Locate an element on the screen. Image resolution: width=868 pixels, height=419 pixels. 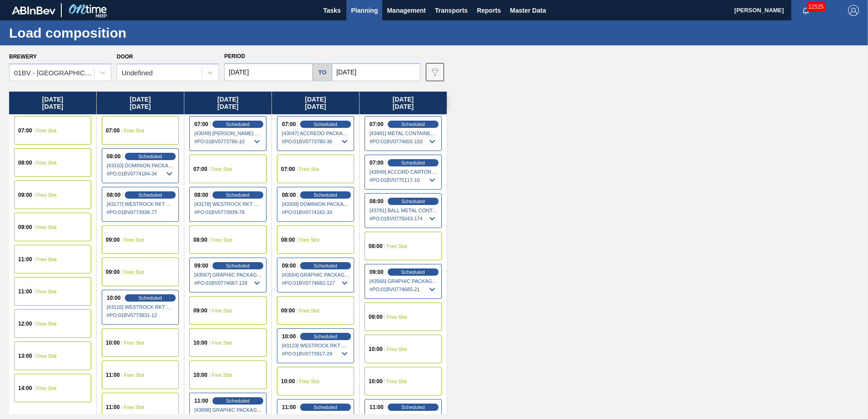
button: Notifications is located at coordinates (806, 11).